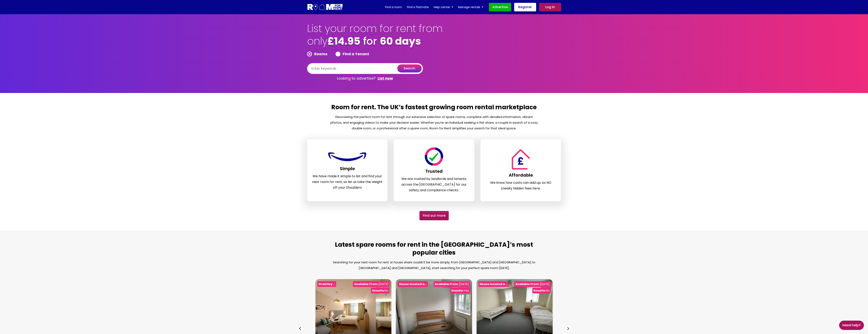 The width and height of the screenshot is (868, 334). What do you see at coordinates (525, 7) in the screenshot?
I see `a: Register` at bounding box center [525, 7].